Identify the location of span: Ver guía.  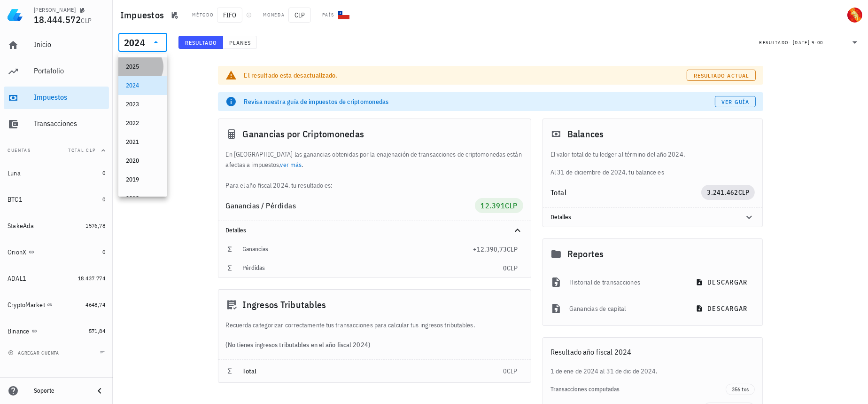
(735, 102).